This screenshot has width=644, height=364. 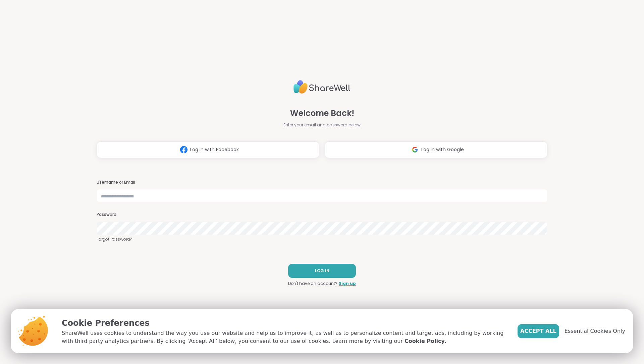 I want to click on a: Cookie Policy., so click(x=425, y=341).